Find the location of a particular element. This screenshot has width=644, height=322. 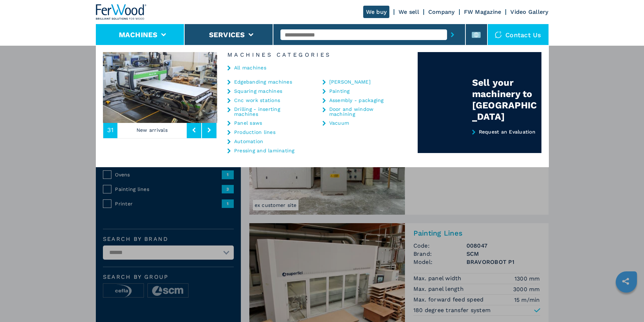

a: We sell is located at coordinates (409, 12).